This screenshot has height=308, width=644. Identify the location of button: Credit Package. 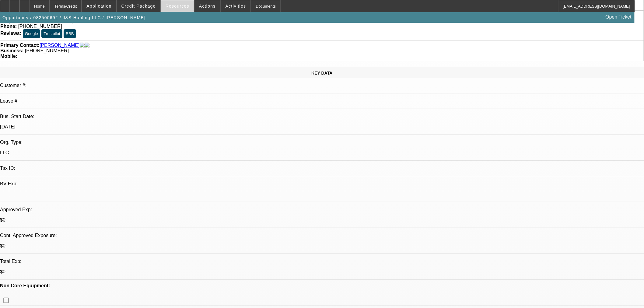
(139, 6).